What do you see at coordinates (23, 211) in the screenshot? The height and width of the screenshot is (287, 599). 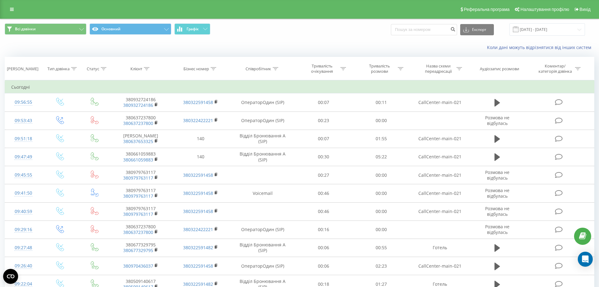 I see `div: 09:40:59` at bounding box center [23, 211].